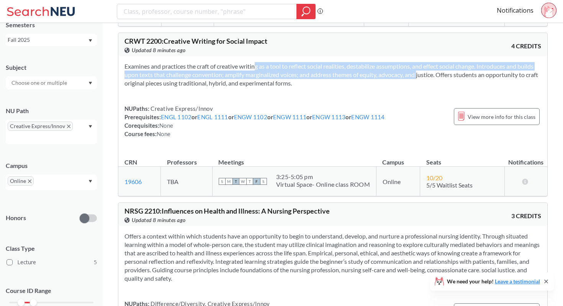 This screenshot has height=306, width=563. Describe the element at coordinates (255, 121) in the screenshot. I see `div: NUPaths: Prerequisites: or or or or or Corequisites: Course fees:` at that location.